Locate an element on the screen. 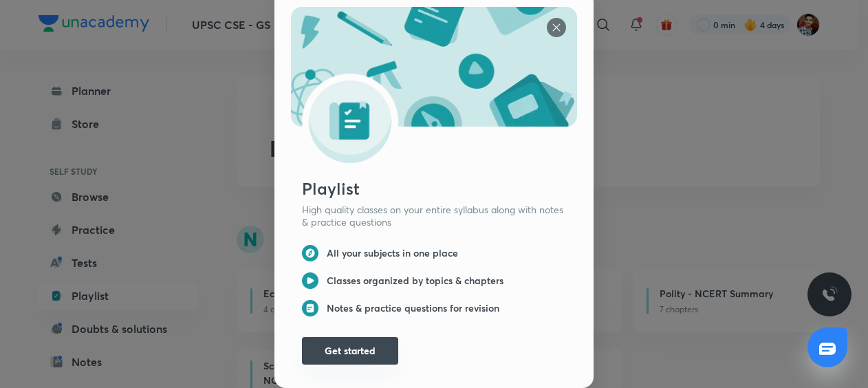 The height and width of the screenshot is (388, 868). h6: Classes organized by topics & chapters is located at coordinates (415, 280).